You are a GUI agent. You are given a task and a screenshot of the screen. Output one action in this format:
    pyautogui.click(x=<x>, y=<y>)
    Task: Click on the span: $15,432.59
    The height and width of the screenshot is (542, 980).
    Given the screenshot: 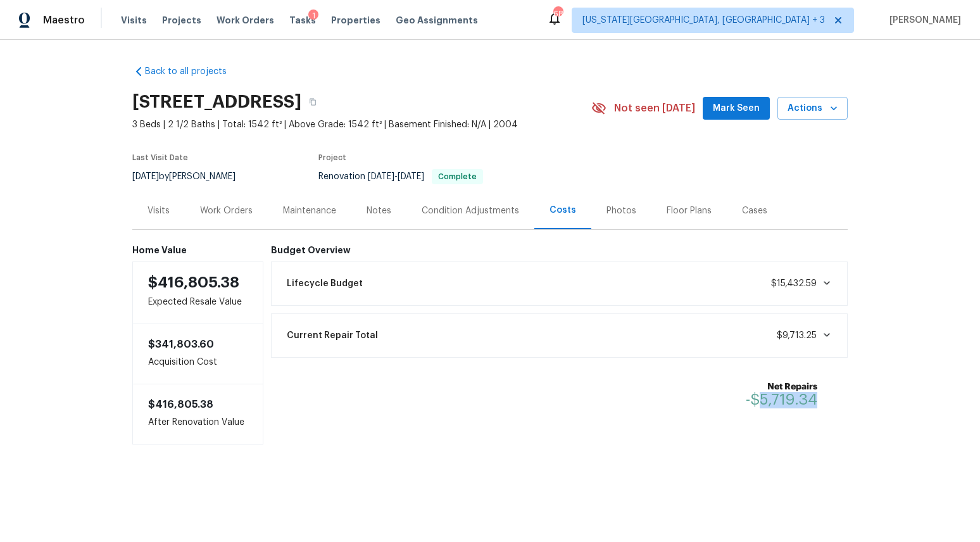 What is the action you would take?
    pyautogui.click(x=794, y=284)
    